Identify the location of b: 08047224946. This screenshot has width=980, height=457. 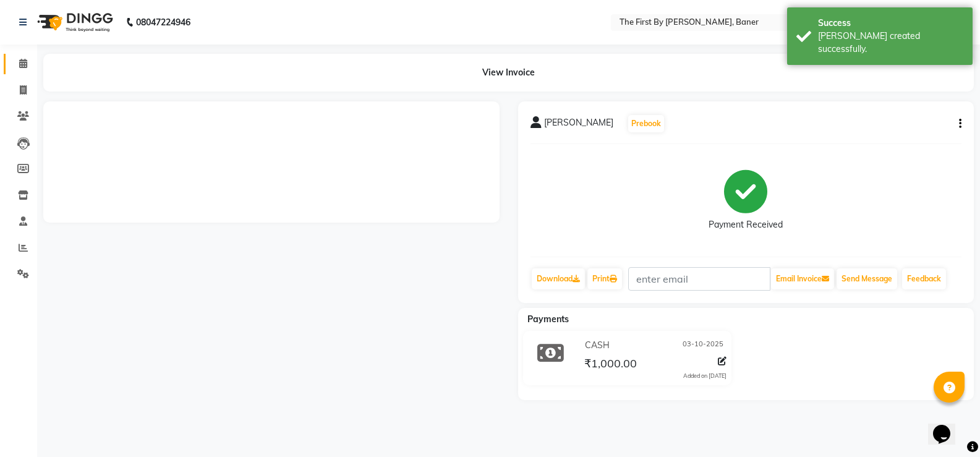
(163, 22).